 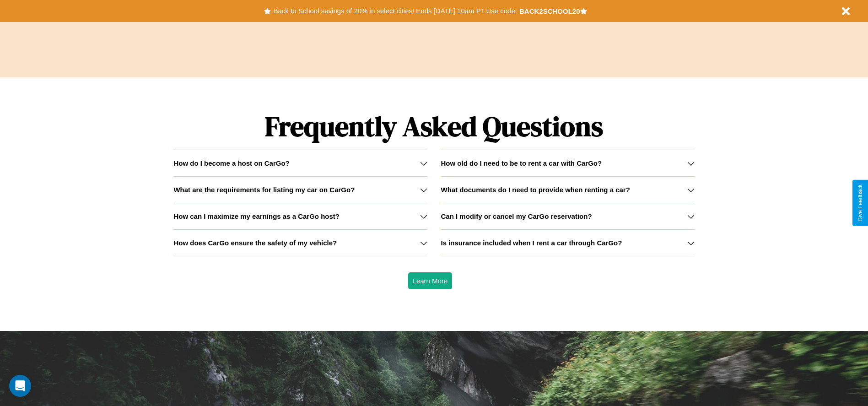 I want to click on h3: Can I modify or cancel my CarGo reservation?, so click(x=517, y=216).